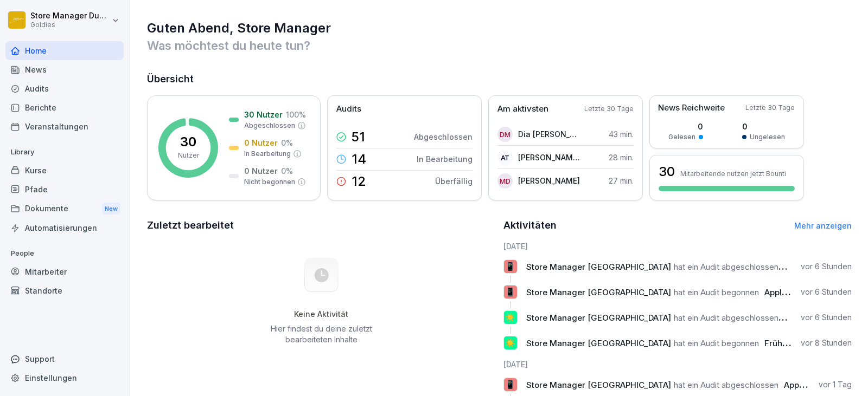 The width and height of the screenshot is (868, 396). What do you see at coordinates (64, 228) in the screenshot?
I see `div: Automatisierungen` at bounding box center [64, 228].